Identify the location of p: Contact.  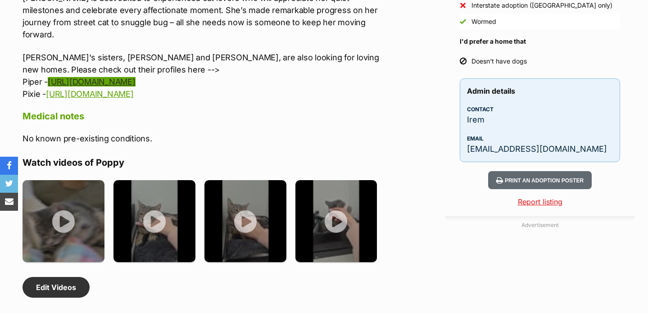
(540, 109).